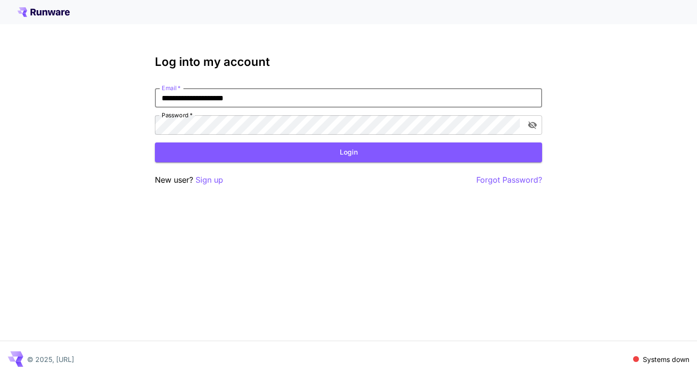 The image size is (697, 377). Describe the element at coordinates (666, 359) in the screenshot. I see `p: Systems down` at that location.